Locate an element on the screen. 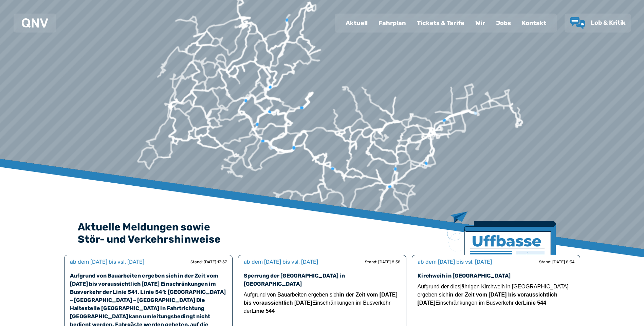  div: Fahrplan is located at coordinates (392, 23).